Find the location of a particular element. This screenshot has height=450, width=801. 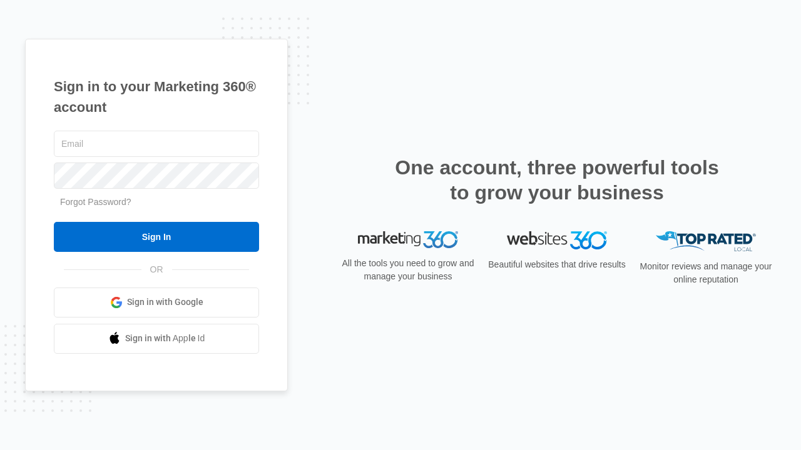

p: All the tools you need to grow and manage your business is located at coordinates (408, 270).